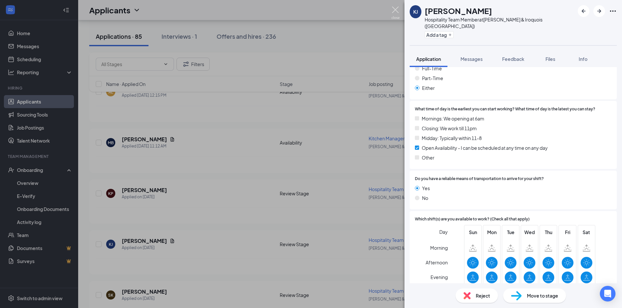 The width and height of the screenshot is (622, 308). I want to click on span: Mornings: We opening at 6am, so click(453, 118).